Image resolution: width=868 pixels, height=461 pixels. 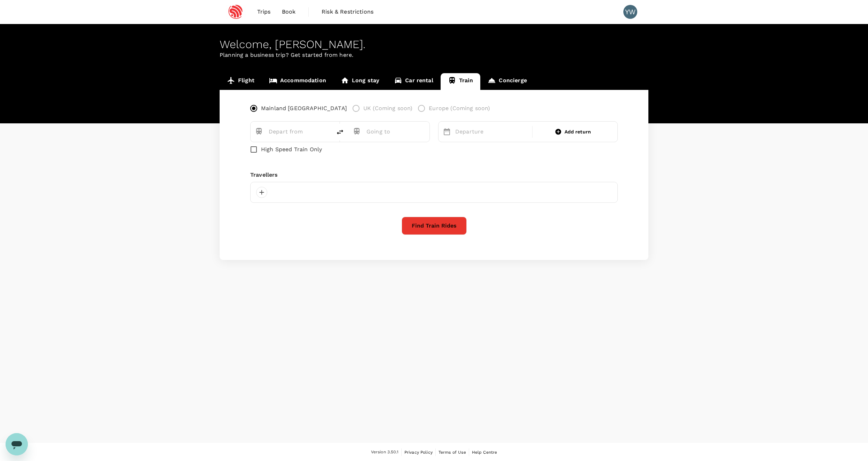 I want to click on a: Accommodation, so click(x=298, y=82).